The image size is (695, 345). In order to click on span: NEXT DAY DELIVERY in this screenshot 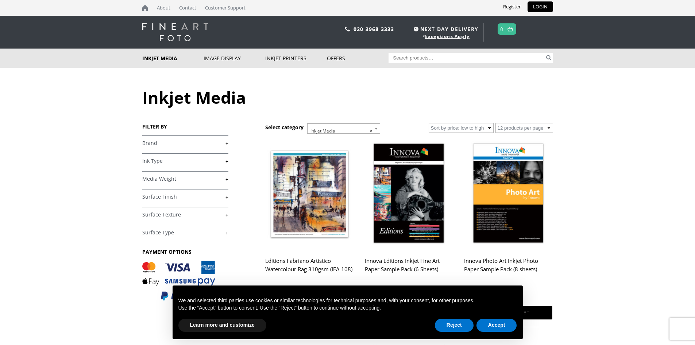, I will do `click(445, 29)`.